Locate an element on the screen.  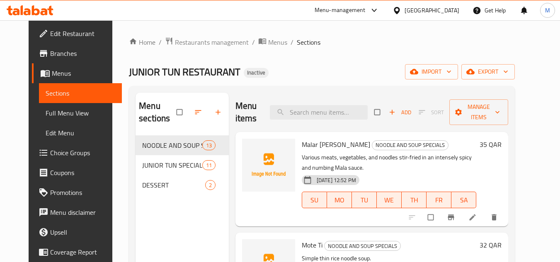
span: Select section is located at coordinates (378, 112).